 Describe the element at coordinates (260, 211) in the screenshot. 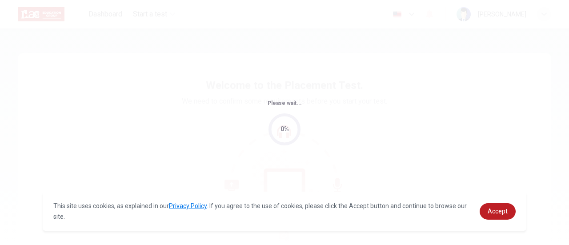

I see `span: This site uses cookies, as explained in our . If you agree to the use of cookies, please click th...` at that location.